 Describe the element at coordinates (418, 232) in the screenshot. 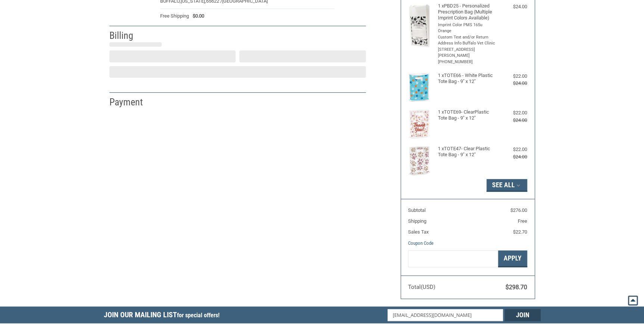

I see `span: Sales Tax` at that location.